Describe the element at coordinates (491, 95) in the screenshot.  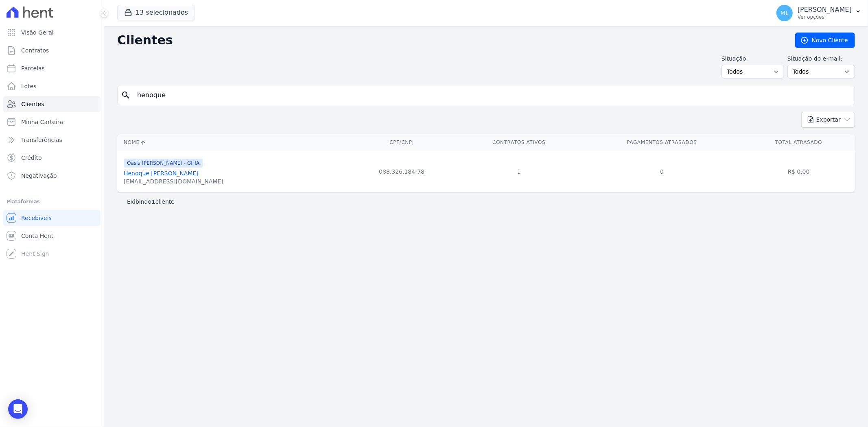
I see `input: Buscar por nome, CPF ou e-mail` at that location.